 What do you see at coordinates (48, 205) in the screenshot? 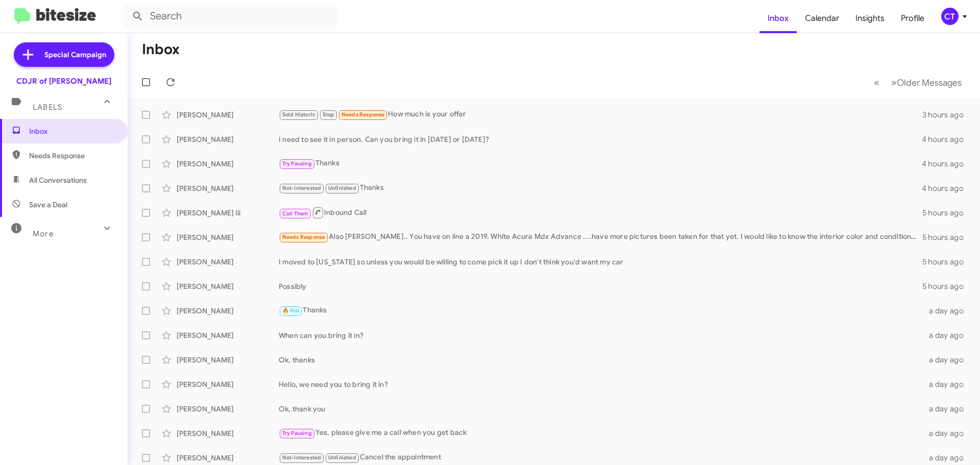
I see `span: Save a Deal` at bounding box center [48, 205].